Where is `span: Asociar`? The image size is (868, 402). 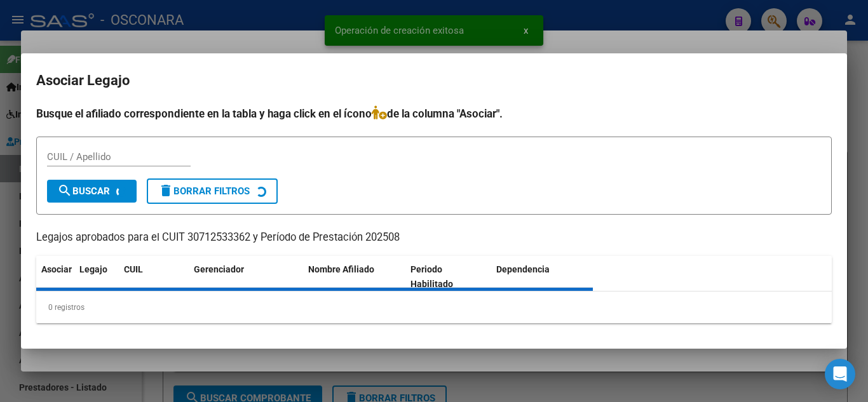 span: Asociar is located at coordinates (57, 269).